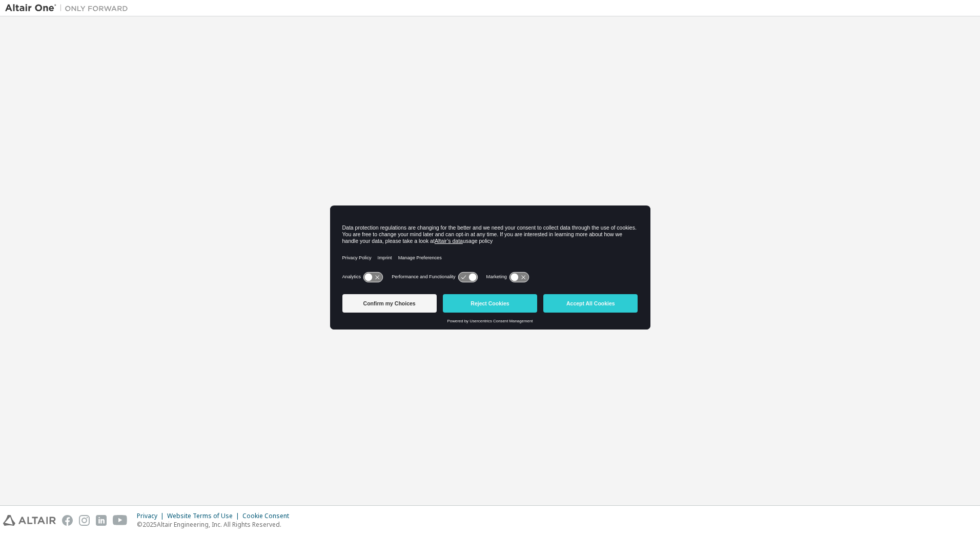  I want to click on div: Website Terms of Use, so click(205, 516).